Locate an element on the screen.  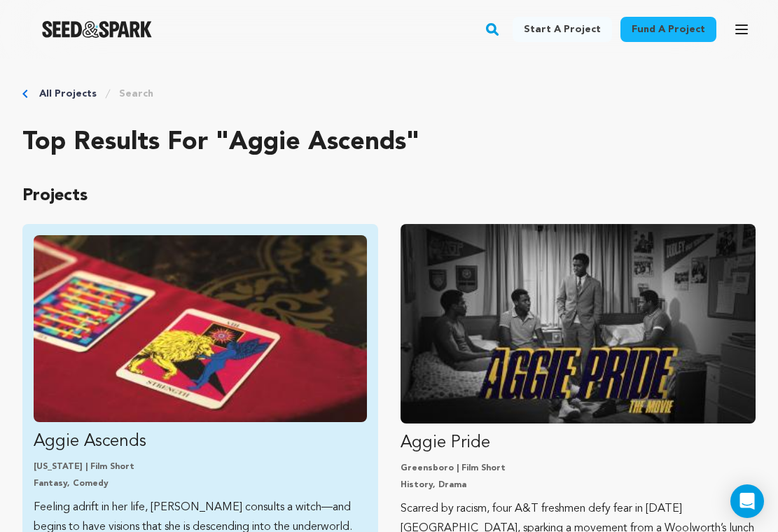
div: Open Intercom Messenger is located at coordinates (748, 501).